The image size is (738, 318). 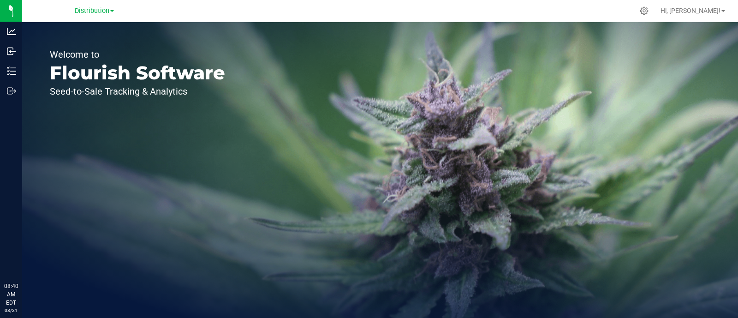 I want to click on p: 08/21, so click(x=11, y=310).